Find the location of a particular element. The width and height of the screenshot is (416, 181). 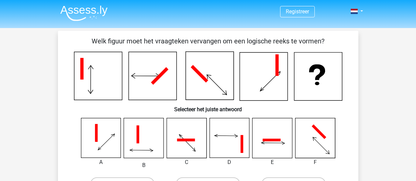

h6: Selecteer het juiste antwoord is located at coordinates (208, 106).